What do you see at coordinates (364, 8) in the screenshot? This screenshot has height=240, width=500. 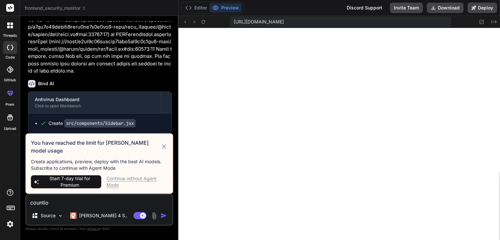 I see `div: Discord Support` at bounding box center [364, 8].